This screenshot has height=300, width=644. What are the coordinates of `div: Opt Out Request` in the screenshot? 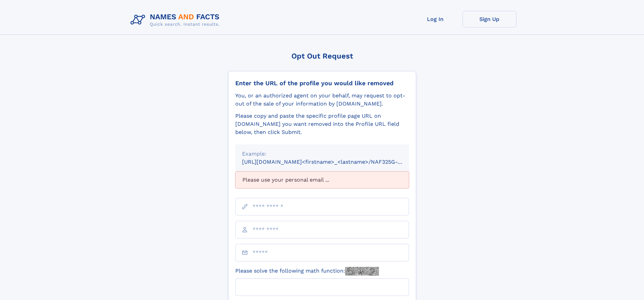 It's located at (322, 56).